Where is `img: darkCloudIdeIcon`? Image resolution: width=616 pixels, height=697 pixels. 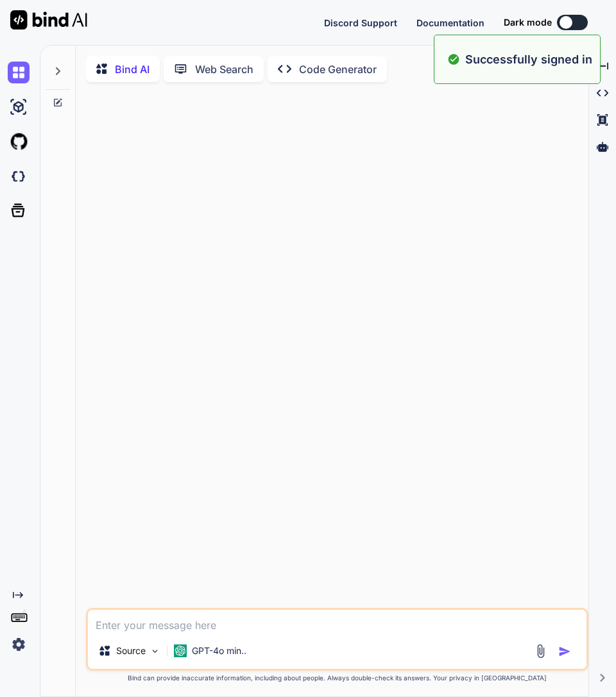 img: darkCloudIdeIcon is located at coordinates (18, 176).